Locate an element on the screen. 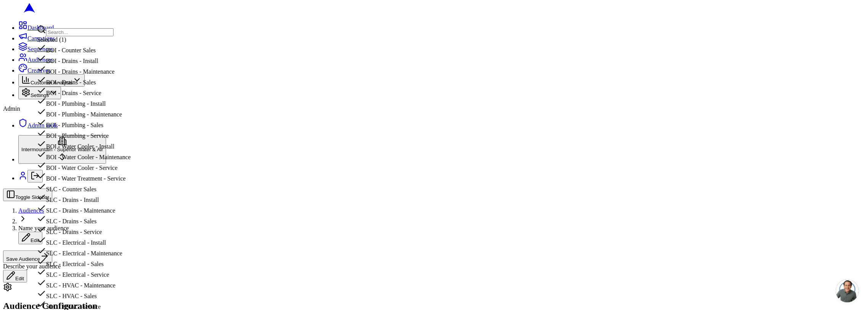 The width and height of the screenshot is (868, 310). div: BOI - Drains - Sales is located at coordinates (84, 80).